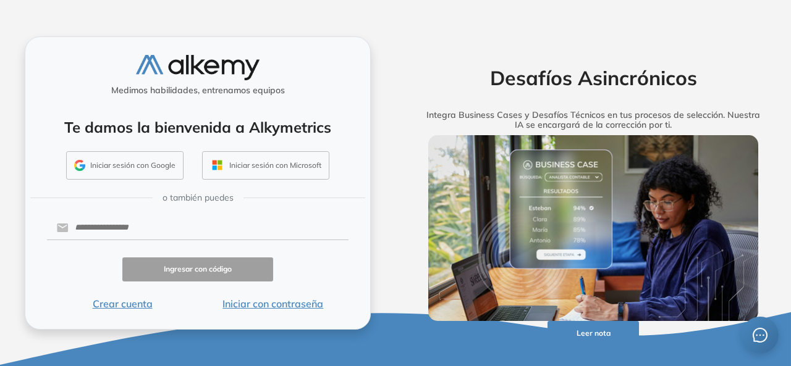 The width and height of the screenshot is (791, 366). Describe the element at coordinates (125, 166) in the screenshot. I see `button: Iniciar sesión con Google` at that location.